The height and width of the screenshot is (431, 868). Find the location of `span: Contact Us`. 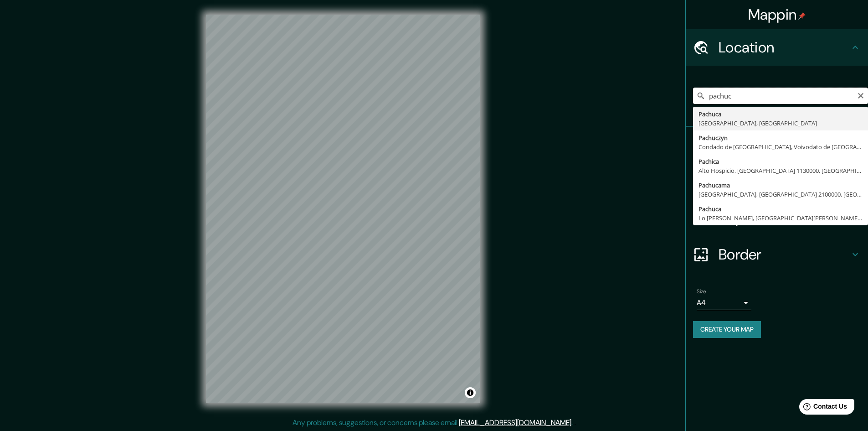

span: Contact Us is located at coordinates (43, 11).